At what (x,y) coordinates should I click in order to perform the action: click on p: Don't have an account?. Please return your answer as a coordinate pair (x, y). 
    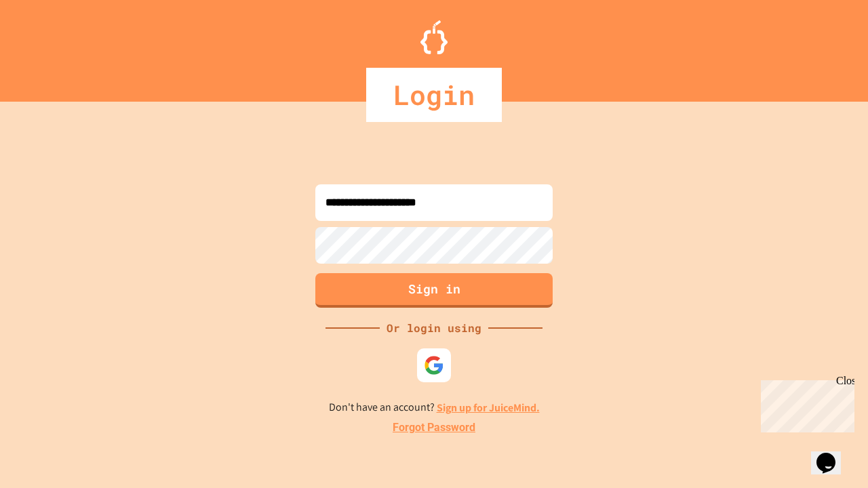
    Looking at the image, I should click on (434, 408).